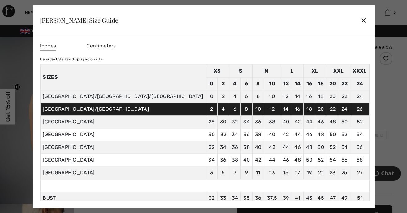  What do you see at coordinates (223, 197) in the screenshot?
I see `span: 33` at bounding box center [223, 197].